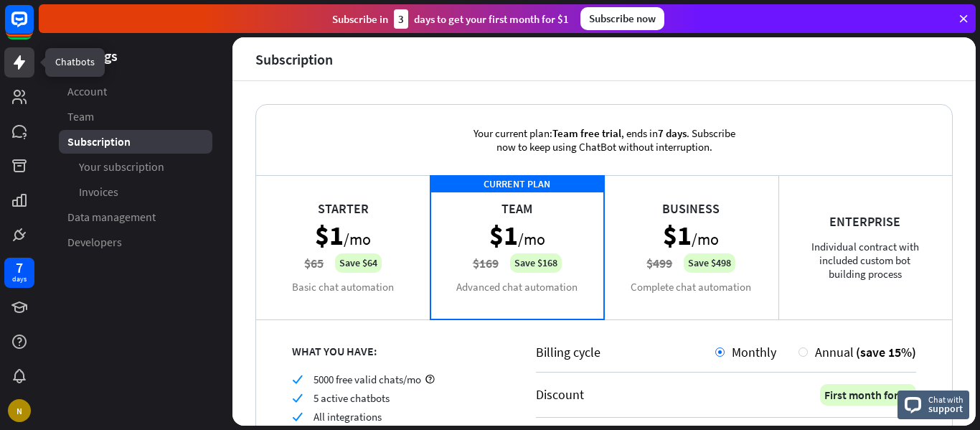  I want to click on span: Team free trial, so click(586, 133).